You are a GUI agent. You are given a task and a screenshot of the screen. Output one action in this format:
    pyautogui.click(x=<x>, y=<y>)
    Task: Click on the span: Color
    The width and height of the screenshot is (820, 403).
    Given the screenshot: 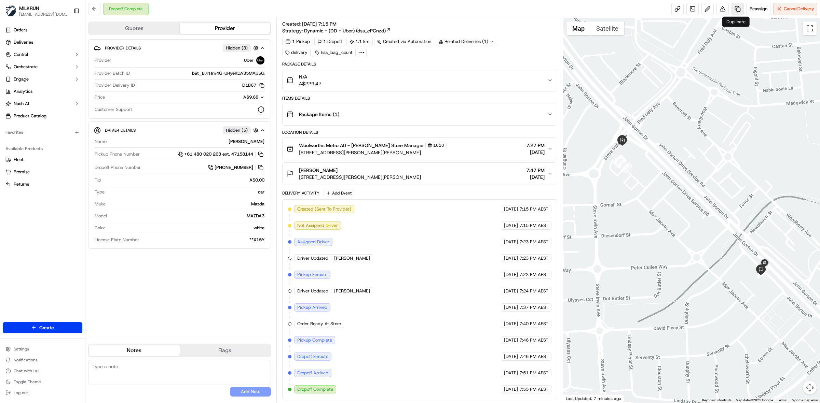 What is the action you would take?
    pyautogui.click(x=100, y=228)
    